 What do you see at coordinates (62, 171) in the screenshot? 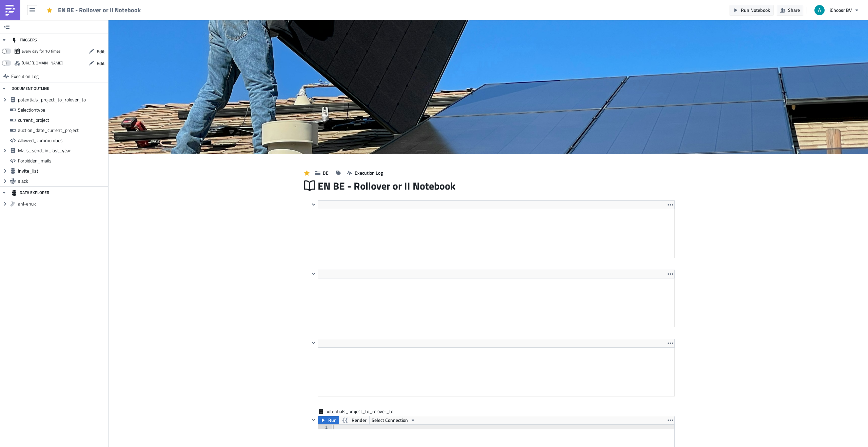
I see `span: Invite_list` at bounding box center [62, 171].